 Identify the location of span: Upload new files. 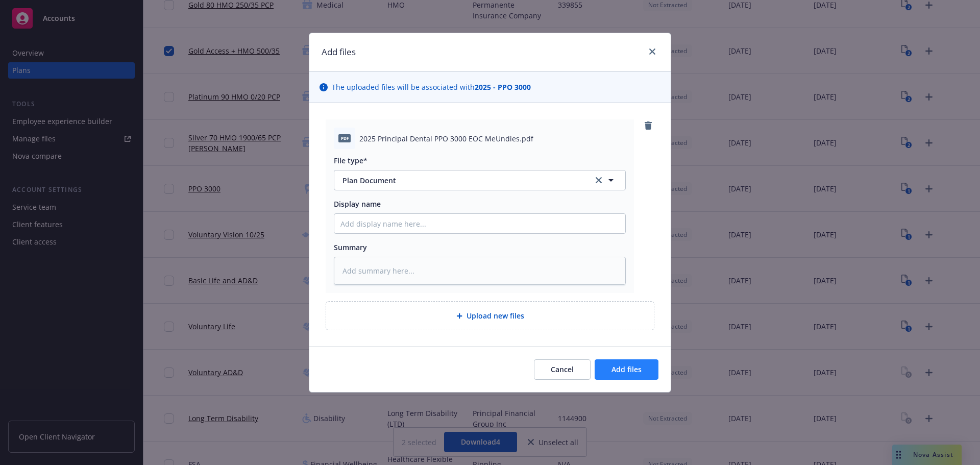
(496, 316).